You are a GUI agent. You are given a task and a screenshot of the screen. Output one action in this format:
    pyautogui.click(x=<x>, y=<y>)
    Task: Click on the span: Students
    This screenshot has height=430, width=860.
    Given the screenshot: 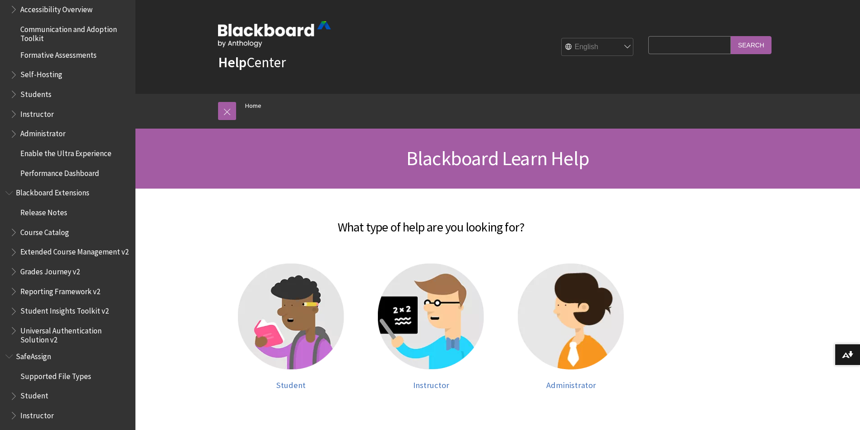 What is the action you would take?
    pyautogui.click(x=36, y=93)
    